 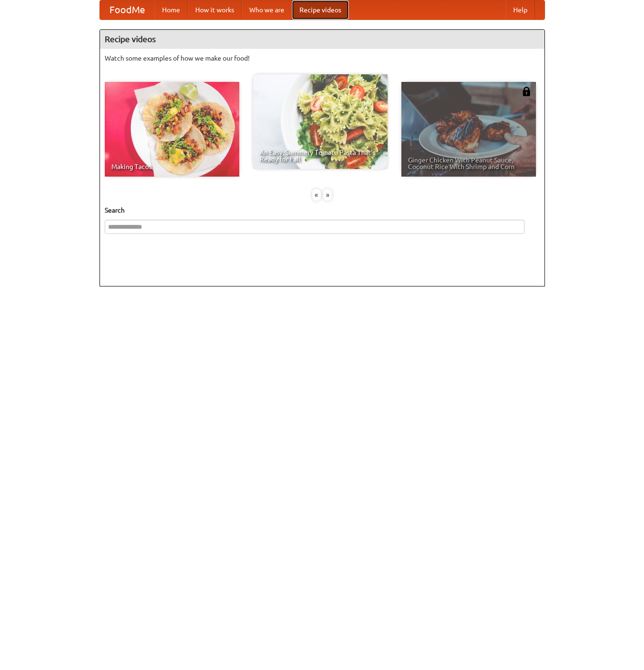 What do you see at coordinates (172, 167) in the screenshot?
I see `span: Making Tacos` at bounding box center [172, 167].